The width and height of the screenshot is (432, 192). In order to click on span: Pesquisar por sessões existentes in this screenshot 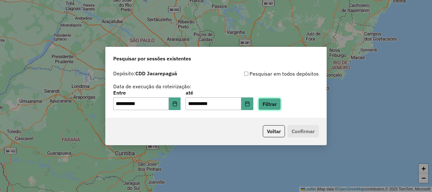, I will do `click(152, 58)`.